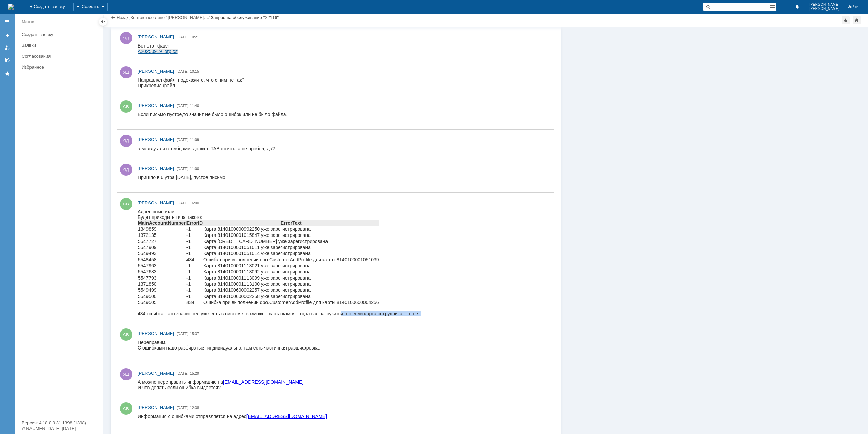 This screenshot has width=868, height=434. I want to click on div: Согласования, so click(60, 56).